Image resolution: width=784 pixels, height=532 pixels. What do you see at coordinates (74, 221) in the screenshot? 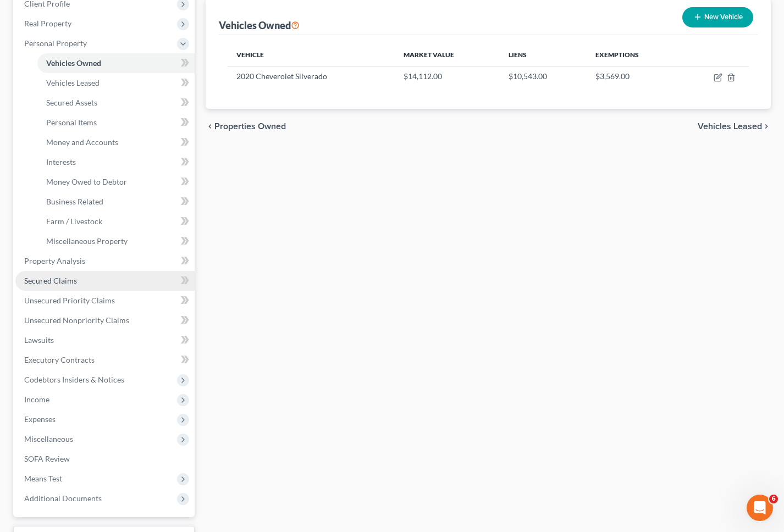
I see `span: Farm / Livestock` at bounding box center [74, 221].